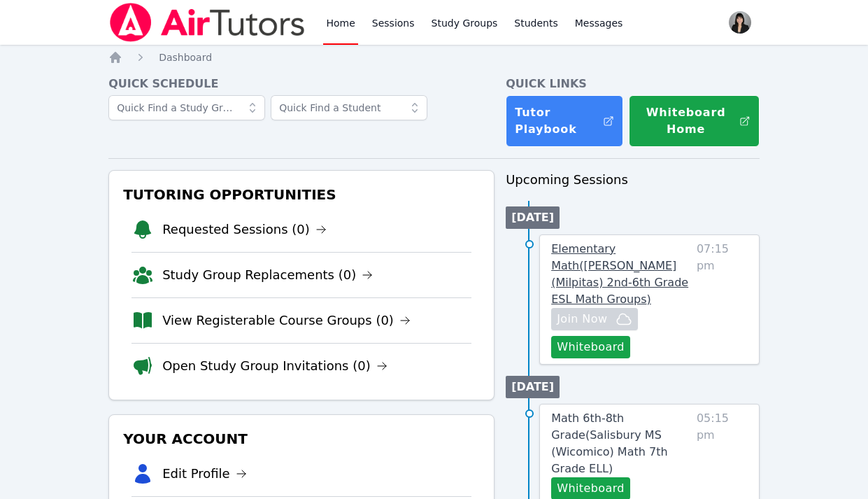  I want to click on h3: Your Account, so click(301, 439).